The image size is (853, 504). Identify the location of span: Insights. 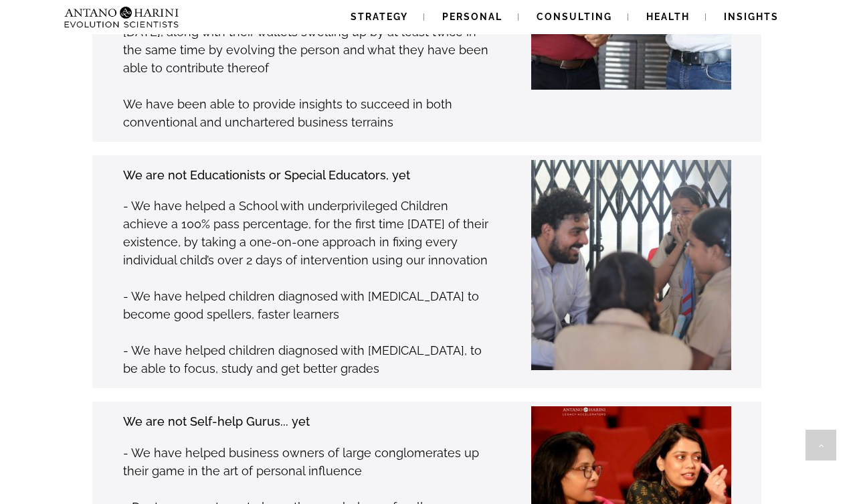
(752, 16).